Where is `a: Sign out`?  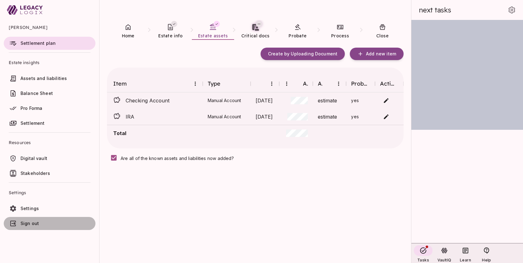
a: Sign out is located at coordinates (49, 223).